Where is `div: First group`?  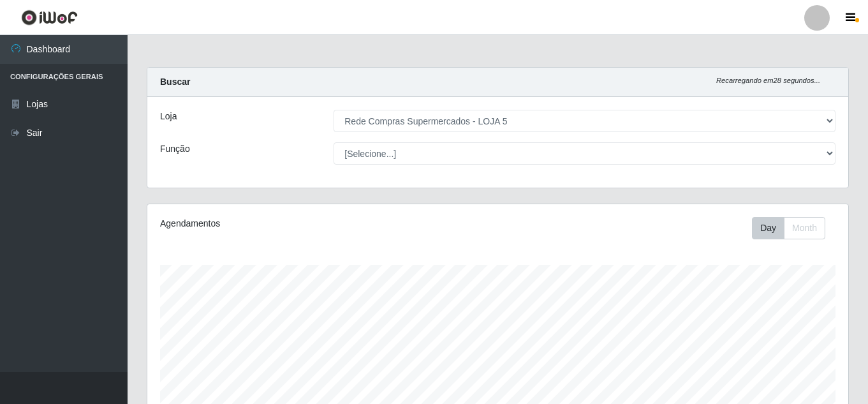
div: First group is located at coordinates (788, 227).